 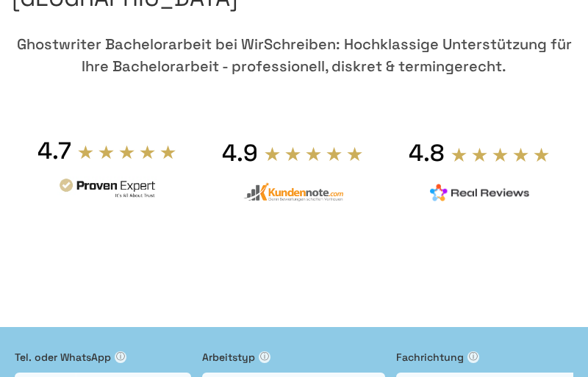 What do you see at coordinates (294, 55) in the screenshot?
I see `div: Ghostwriter Bachelorarbeit bei WirSchreiben: Hochklassige Unterstützung für Ihre Bachelorarbeit -...` at bounding box center [294, 55].